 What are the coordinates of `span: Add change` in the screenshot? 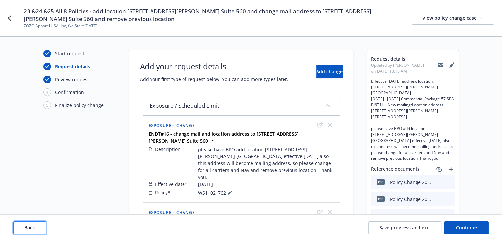 It's located at (330, 71).